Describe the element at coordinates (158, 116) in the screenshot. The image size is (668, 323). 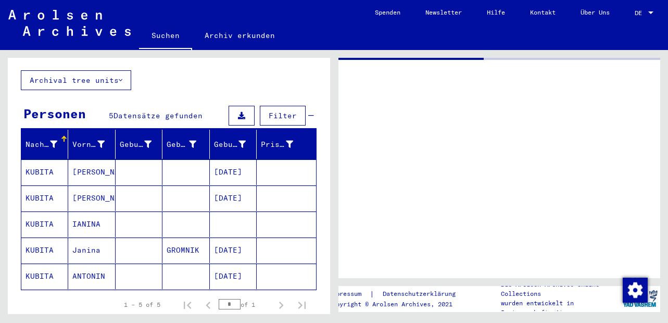
I see `span: Datensätze gefunden` at that location.